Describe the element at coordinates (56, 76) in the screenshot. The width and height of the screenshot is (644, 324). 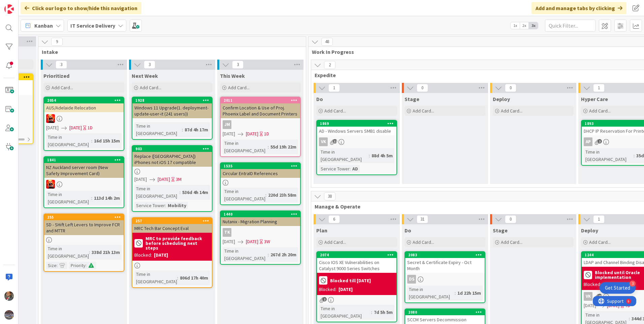
I see `span: Prioritized` at that location.